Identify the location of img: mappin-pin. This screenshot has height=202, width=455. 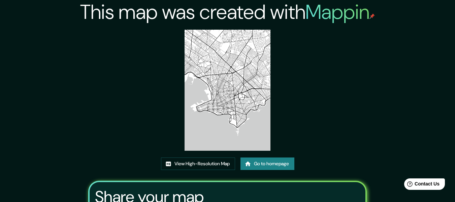
(372, 16).